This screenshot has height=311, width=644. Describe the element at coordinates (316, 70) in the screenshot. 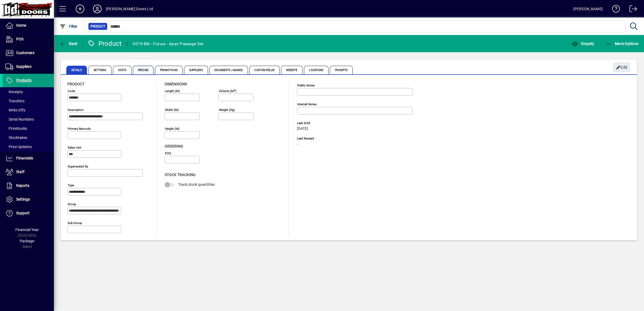

I see `span: Locations` at that location.